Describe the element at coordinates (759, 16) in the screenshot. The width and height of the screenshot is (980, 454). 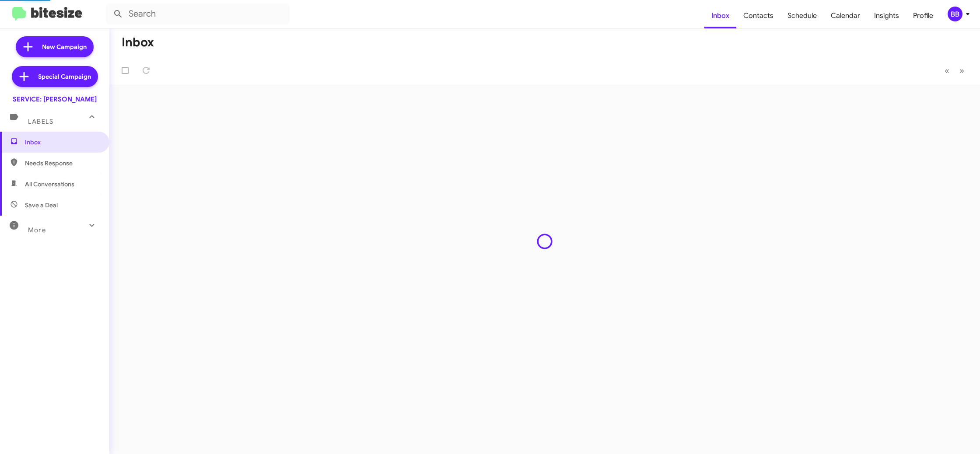
I see `span: Contacts` at that location.